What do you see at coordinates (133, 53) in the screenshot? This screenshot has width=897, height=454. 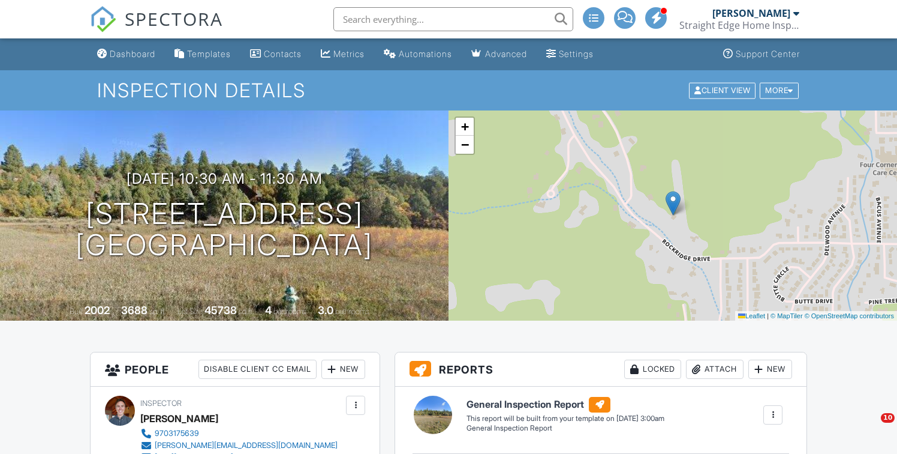 I see `div: Dashboard` at bounding box center [133, 53].